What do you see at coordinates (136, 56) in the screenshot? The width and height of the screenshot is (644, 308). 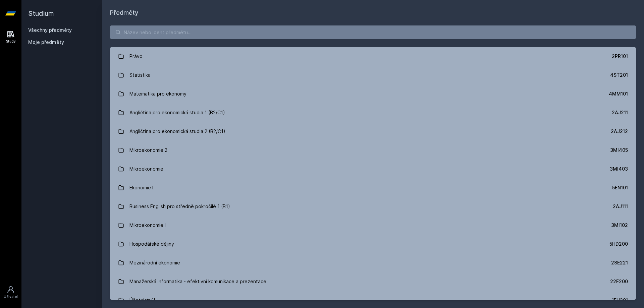 I see `div: Právo` at bounding box center [136, 56].